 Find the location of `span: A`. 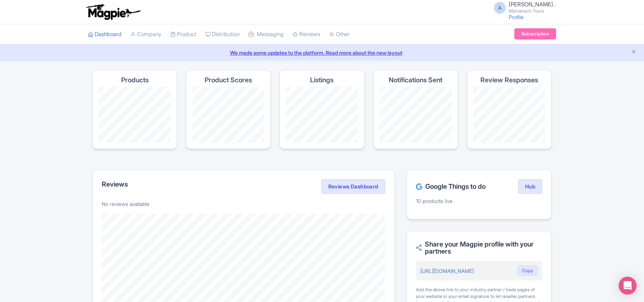

span: A is located at coordinates (500, 8).